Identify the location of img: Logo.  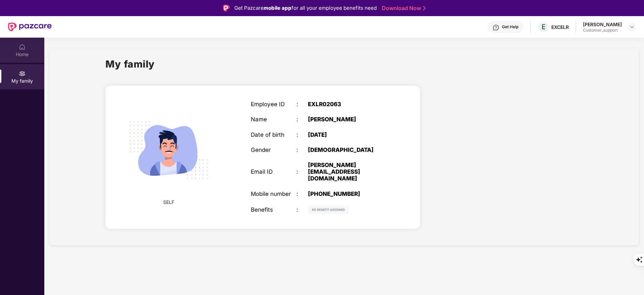
(226, 8).